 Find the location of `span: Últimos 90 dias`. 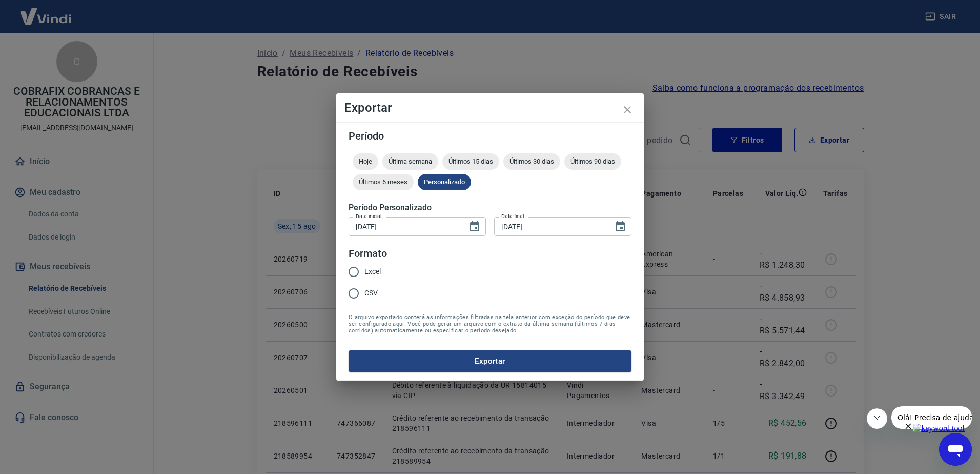

span: Últimos 90 dias is located at coordinates (592, 161).